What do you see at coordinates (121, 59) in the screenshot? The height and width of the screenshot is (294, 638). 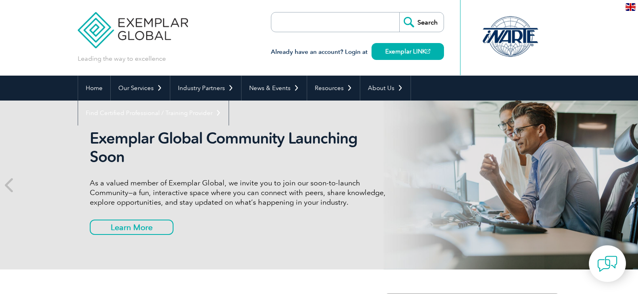 I see `p: Leading the way to excellence` at bounding box center [121, 59].